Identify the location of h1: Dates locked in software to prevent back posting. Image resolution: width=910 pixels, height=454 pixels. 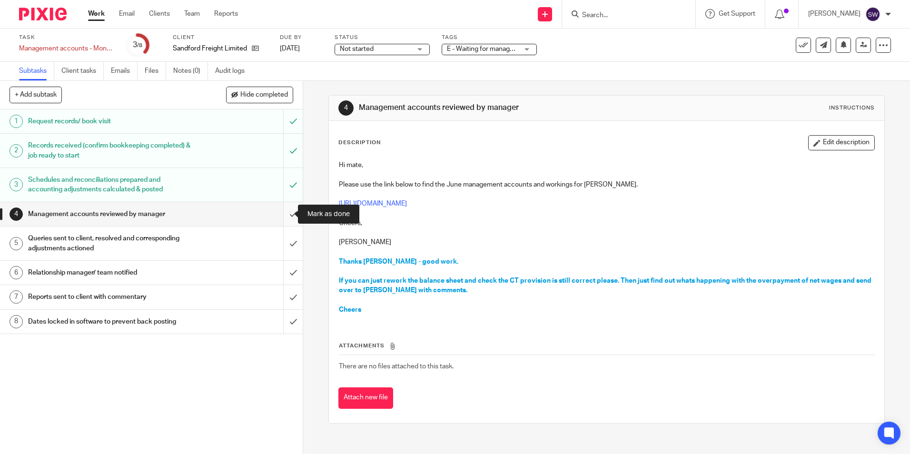
(110, 322).